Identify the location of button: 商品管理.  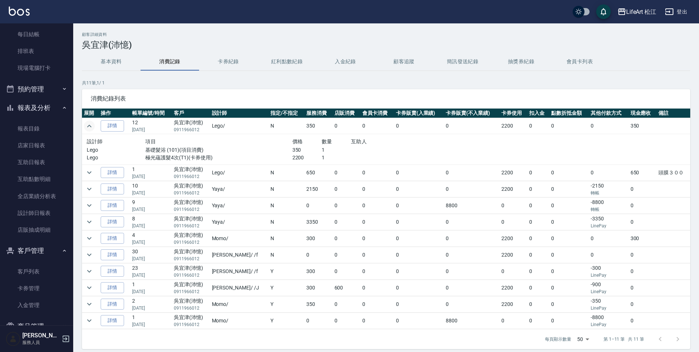
(37, 327).